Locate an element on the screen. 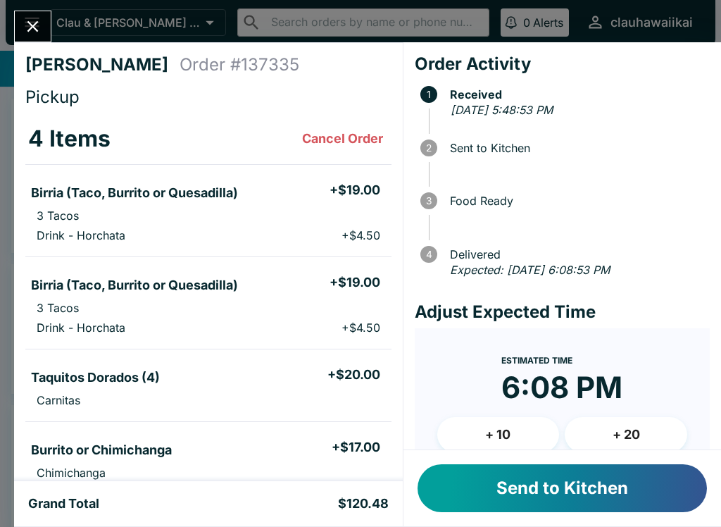  text: 3 is located at coordinates (429, 201).